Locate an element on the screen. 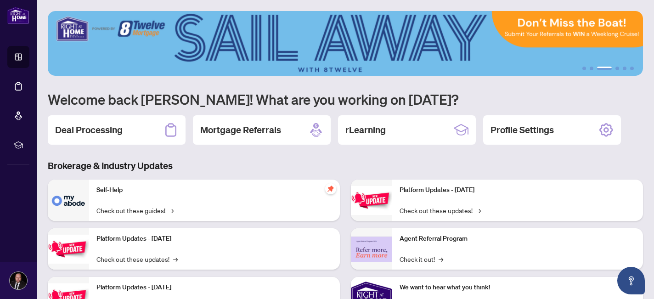 This screenshot has width=654, height=299. p: Self-Help is located at coordinates (214, 190).